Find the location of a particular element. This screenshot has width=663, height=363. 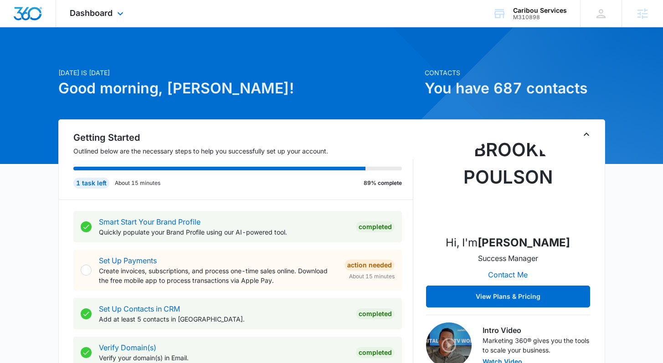

a: Verify Domain(s) is located at coordinates (128, 348).